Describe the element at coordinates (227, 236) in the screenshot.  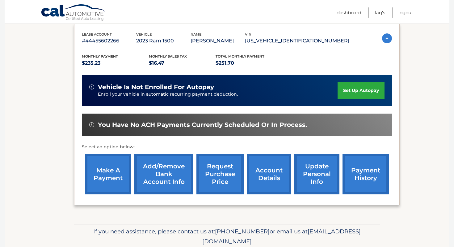
I see `p: If you need assistance, please contact us at: or email us at` at that location.